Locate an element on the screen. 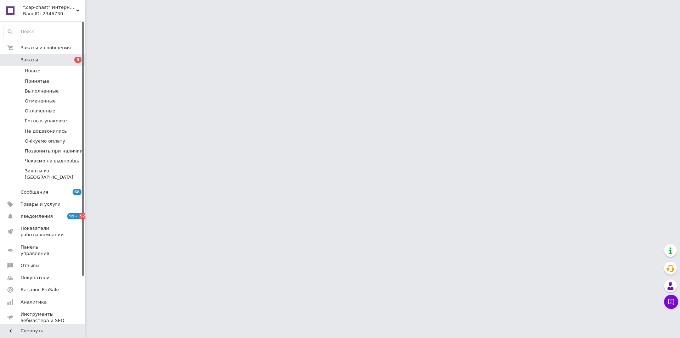 This screenshot has height=338, width=680. span: Уведомления is located at coordinates (37, 216).